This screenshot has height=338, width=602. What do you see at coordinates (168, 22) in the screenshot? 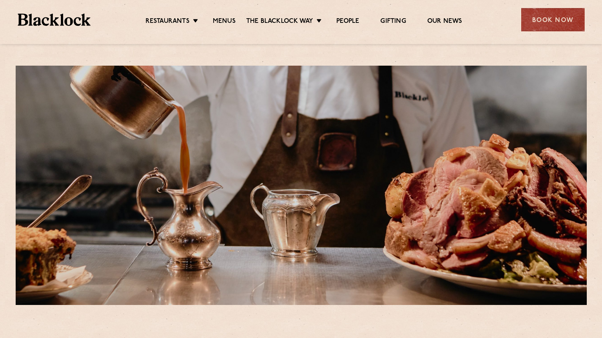
I see `a: Restaurants` at bounding box center [168, 22].